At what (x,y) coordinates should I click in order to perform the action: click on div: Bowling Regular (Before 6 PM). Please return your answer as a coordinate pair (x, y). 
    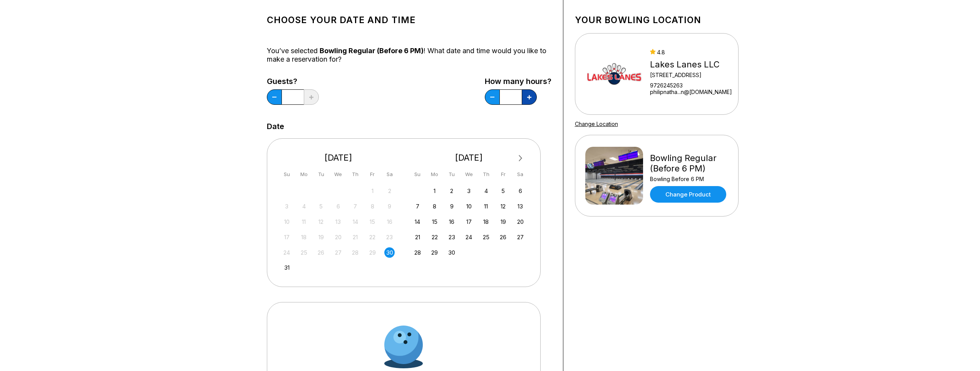
    Looking at the image, I should click on (689, 163).